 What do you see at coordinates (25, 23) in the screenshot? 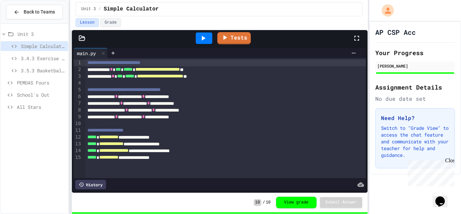
I see `div: Chat with us now!Close` at bounding box center [25, 23].